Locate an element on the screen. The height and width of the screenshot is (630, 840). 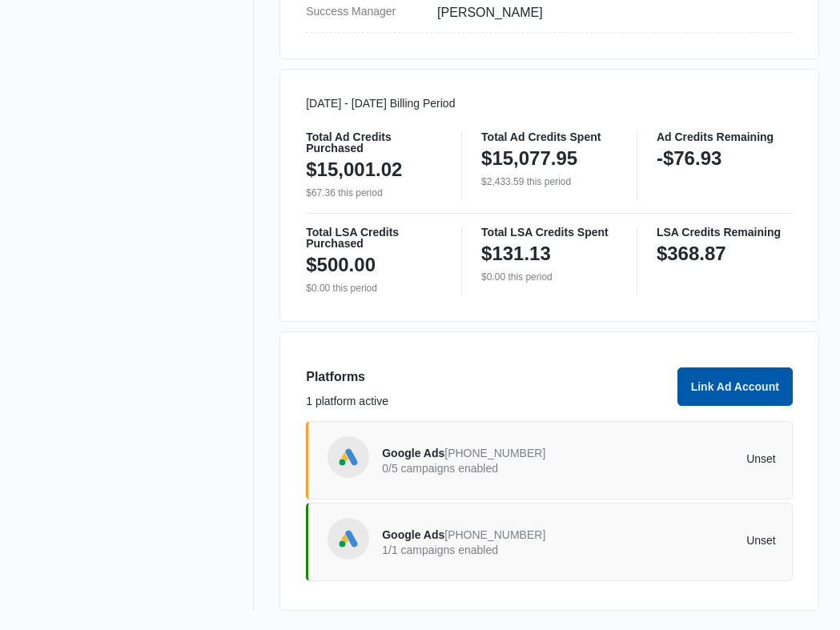
button: Link Ad Account is located at coordinates (735, 386).